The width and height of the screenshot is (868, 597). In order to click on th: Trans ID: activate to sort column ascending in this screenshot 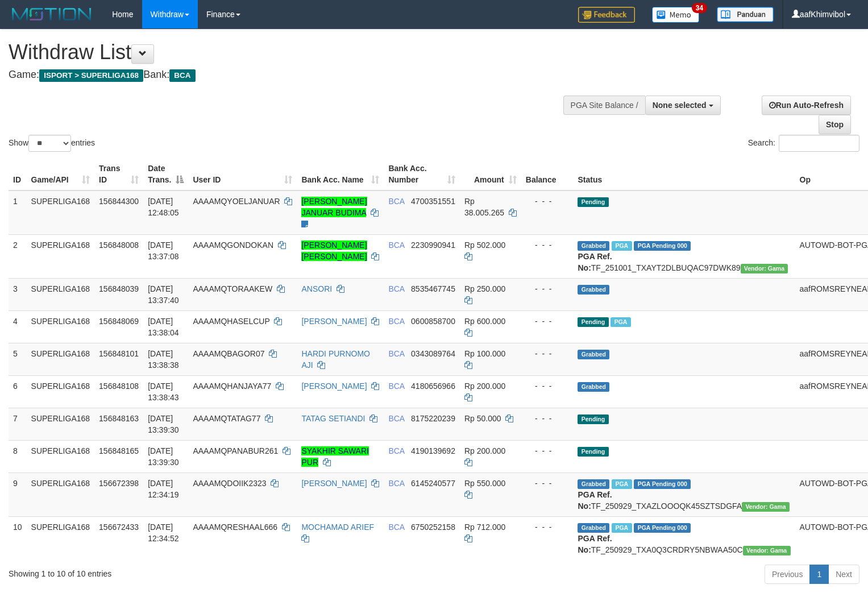, I will do `click(119, 173)`.